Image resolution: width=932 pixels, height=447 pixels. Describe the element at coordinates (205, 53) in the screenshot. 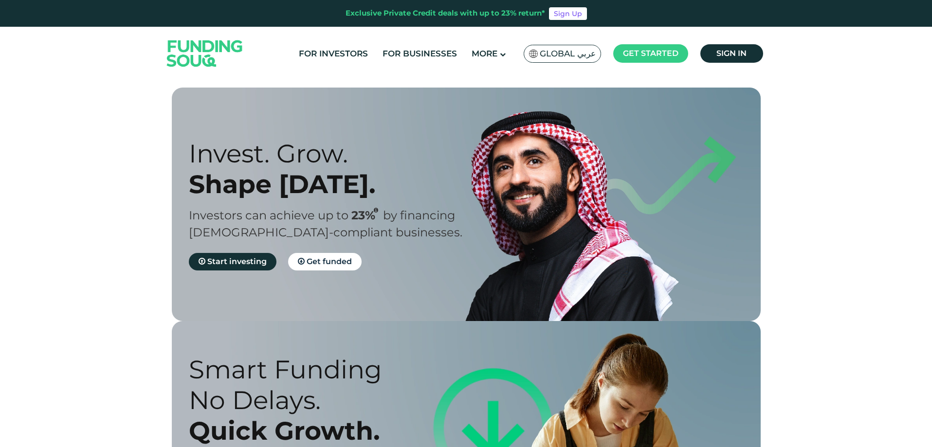

I see `img: Logo` at that location.